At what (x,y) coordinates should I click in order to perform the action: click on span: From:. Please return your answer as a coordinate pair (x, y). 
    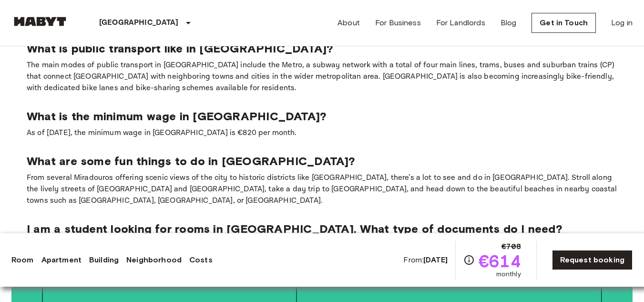
    Looking at the image, I should click on (426, 260).